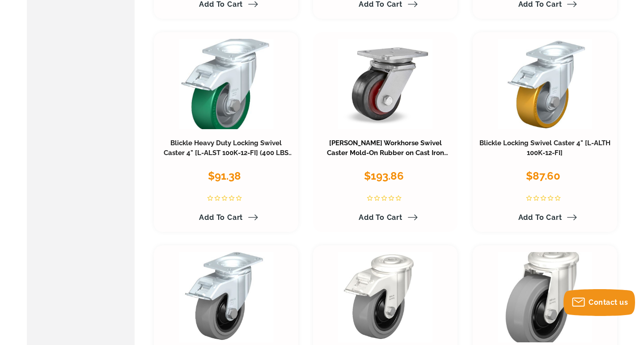  I want to click on span: Contact us, so click(608, 302).